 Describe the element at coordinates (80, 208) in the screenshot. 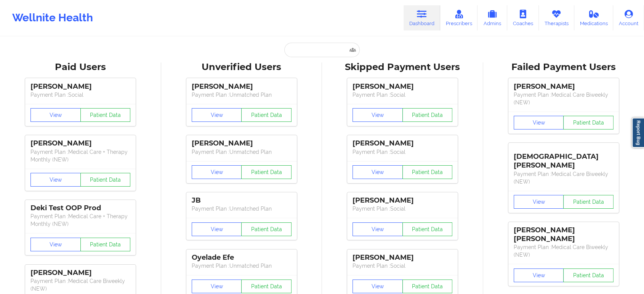

I see `div: Deki Test OOP Prod` at that location.